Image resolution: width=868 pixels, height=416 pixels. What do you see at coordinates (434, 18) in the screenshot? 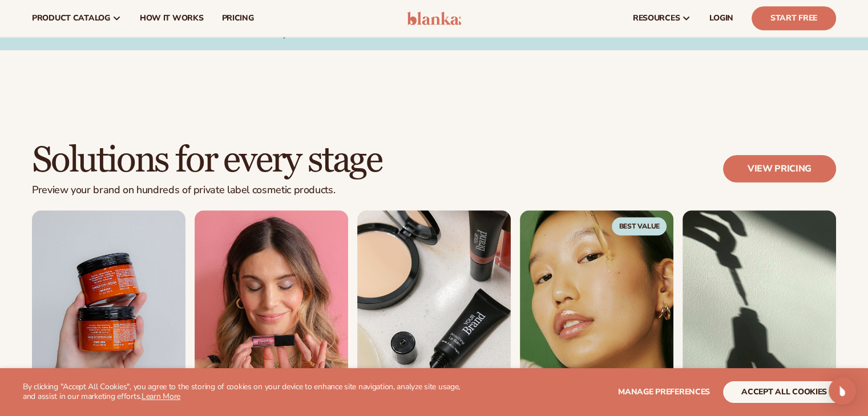
I see `a: logo` at bounding box center [434, 18].